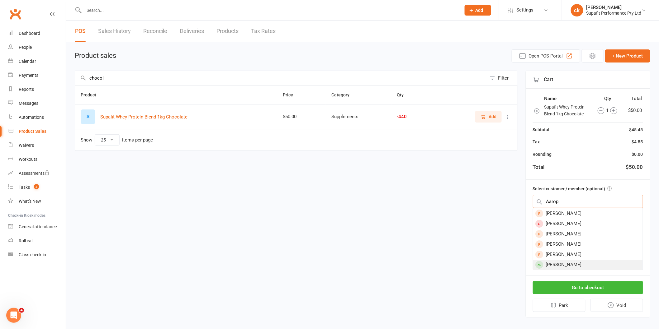  What do you see at coordinates (27, 61) in the screenshot?
I see `div: Calendar` at bounding box center [27, 61].